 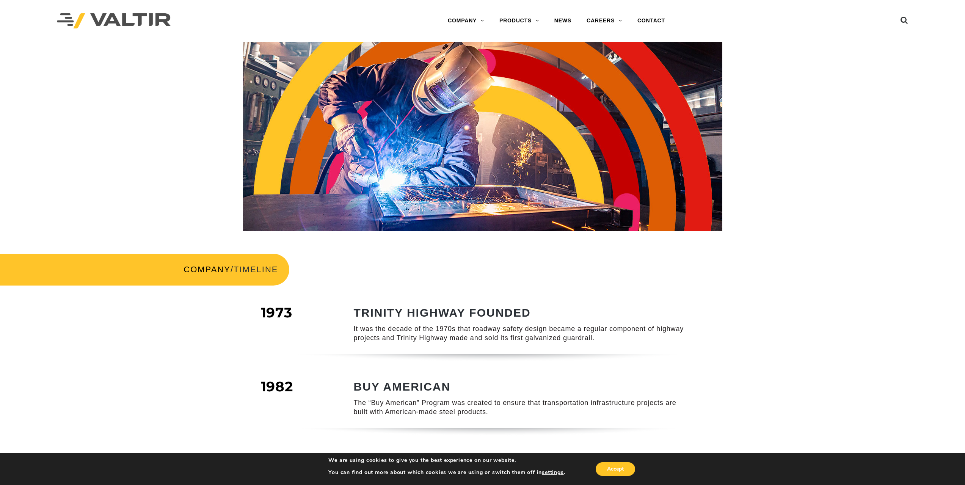 I want to click on span: 1991, so click(x=275, y=461).